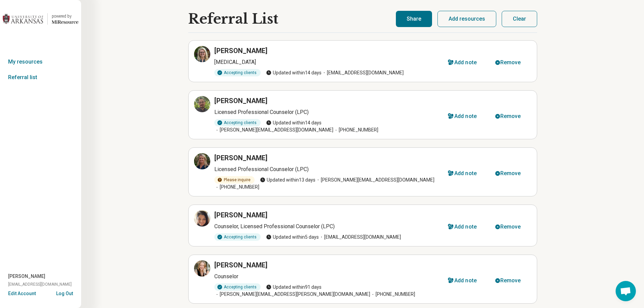 This screenshot has height=308, width=644. I want to click on p: Counselor, Licensed Professional Counselor (LPC), so click(327, 227).